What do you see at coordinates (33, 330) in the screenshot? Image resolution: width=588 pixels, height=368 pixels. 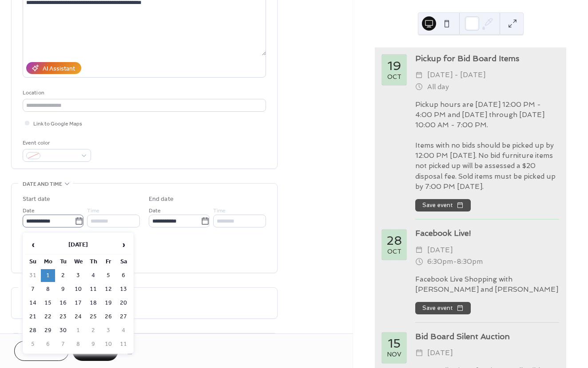 I see `td: 28` at bounding box center [33, 330].